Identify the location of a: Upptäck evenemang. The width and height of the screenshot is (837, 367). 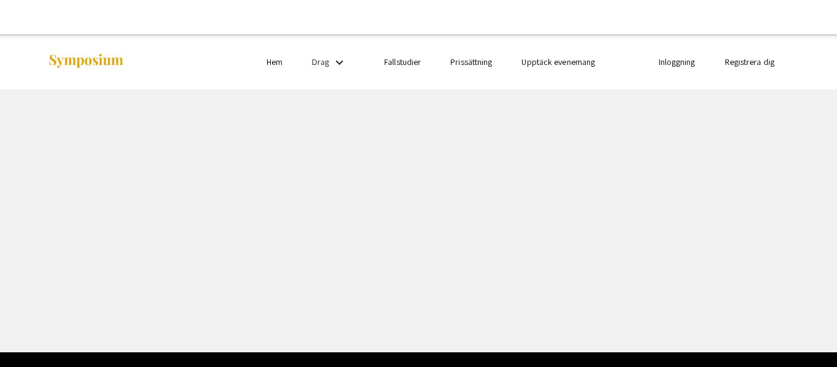
(558, 62).